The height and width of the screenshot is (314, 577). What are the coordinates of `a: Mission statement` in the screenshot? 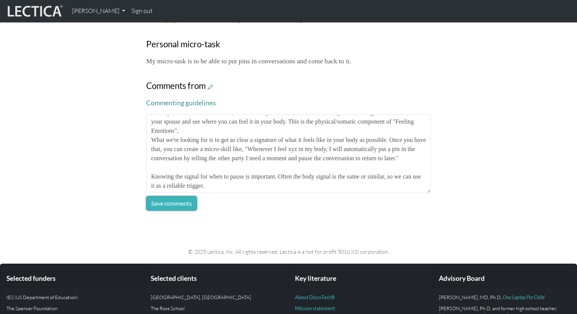 It's located at (315, 308).